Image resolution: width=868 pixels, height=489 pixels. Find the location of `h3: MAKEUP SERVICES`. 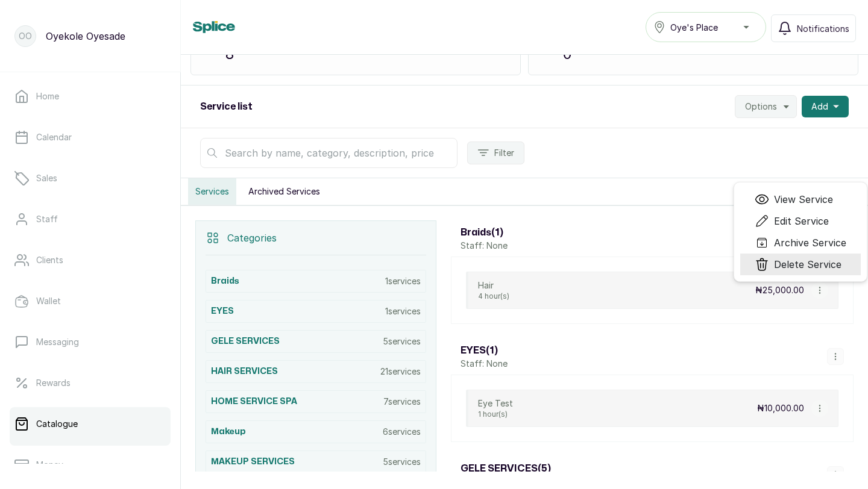

h3: MAKEUP SERVICES is located at coordinates (252, 462).